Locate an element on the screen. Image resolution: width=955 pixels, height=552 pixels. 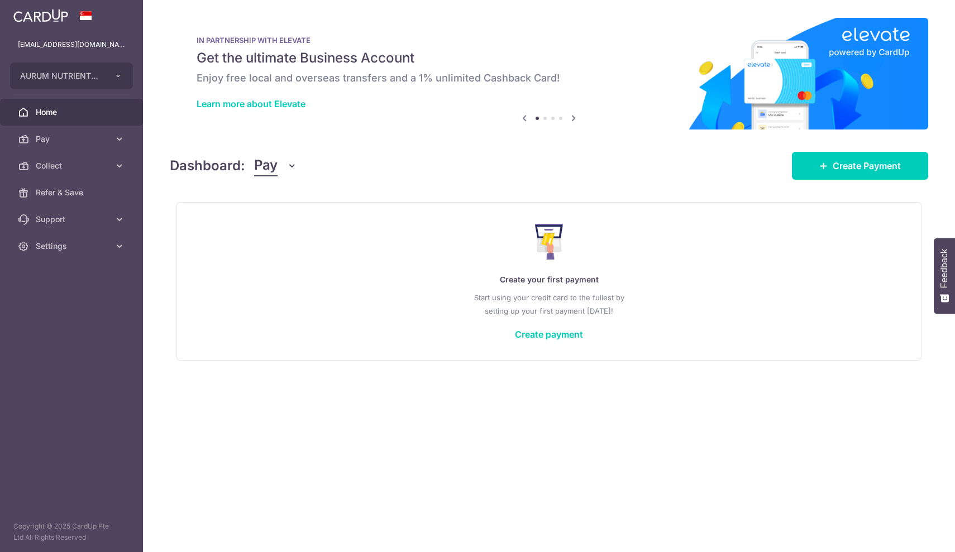
img: Renovation banner is located at coordinates (549, 74).